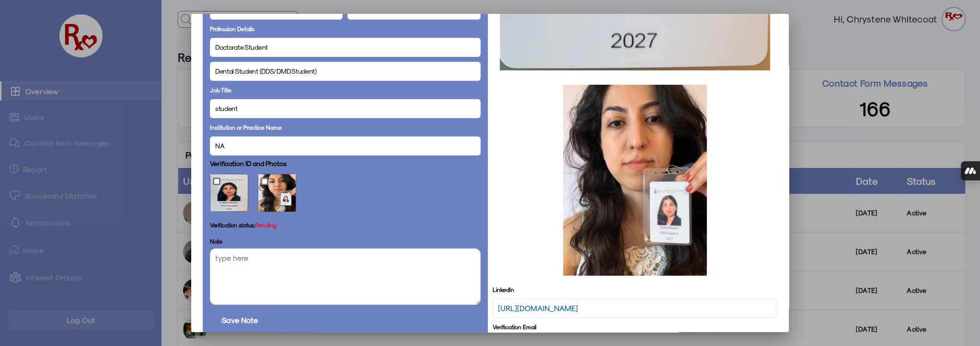 Image resolution: width=980 pixels, height=346 pixels. Describe the element at coordinates (514, 327) in the screenshot. I see `label: Verification Email` at that location.